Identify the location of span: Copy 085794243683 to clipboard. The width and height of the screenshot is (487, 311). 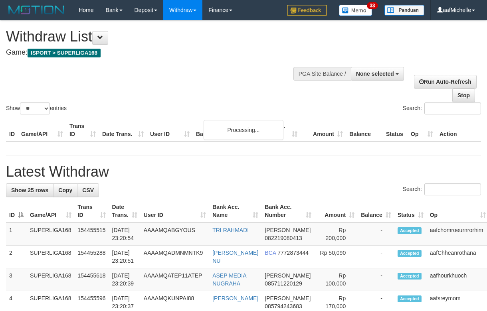
(283, 306).